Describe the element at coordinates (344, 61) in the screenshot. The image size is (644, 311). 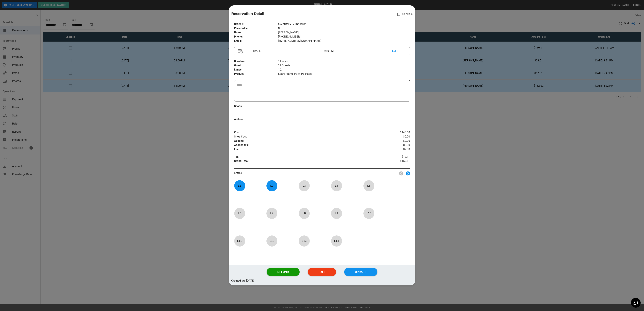
I see `p: 3 Hours` at that location.